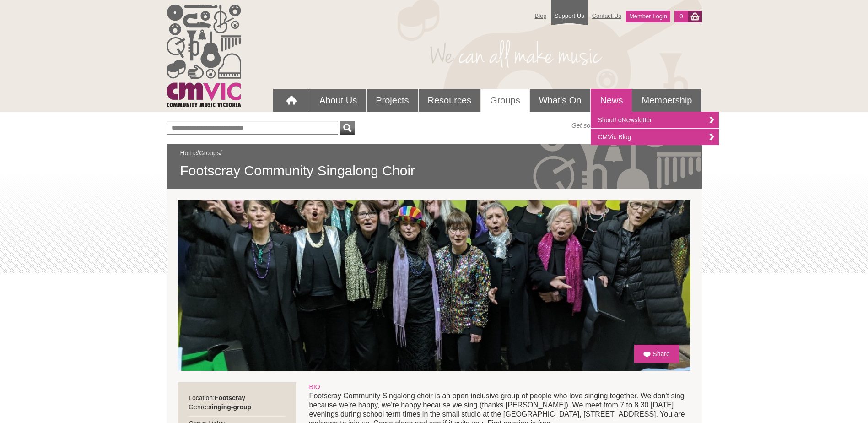 The image size is (868, 423). Describe the element at coordinates (611, 100) in the screenshot. I see `a: News` at that location.